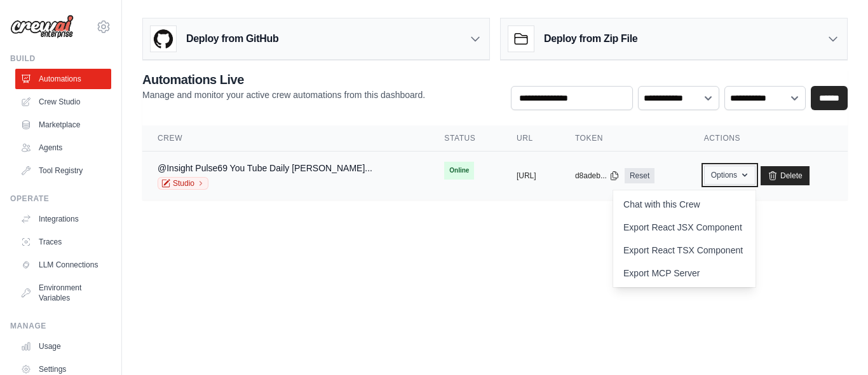 This screenshot has width=868, height=375. I want to click on p: Manage and monitor your active crew automations from this dashboard., so click(284, 95).